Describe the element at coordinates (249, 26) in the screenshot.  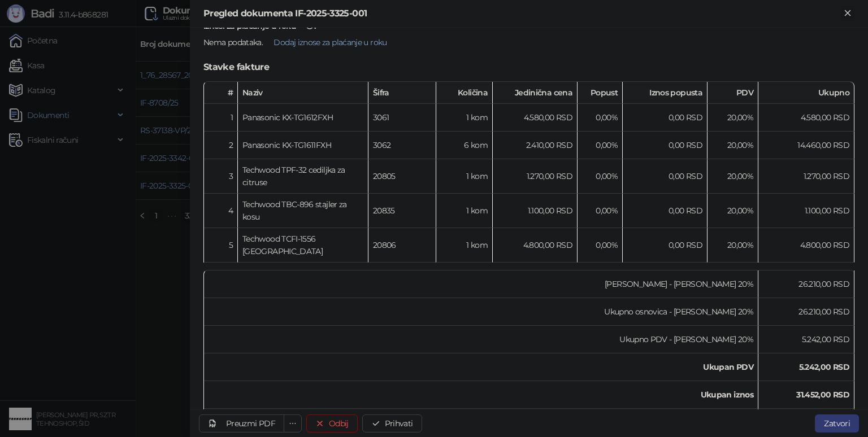
I see `div: Iznosi za plaćanje u roku` at that location.